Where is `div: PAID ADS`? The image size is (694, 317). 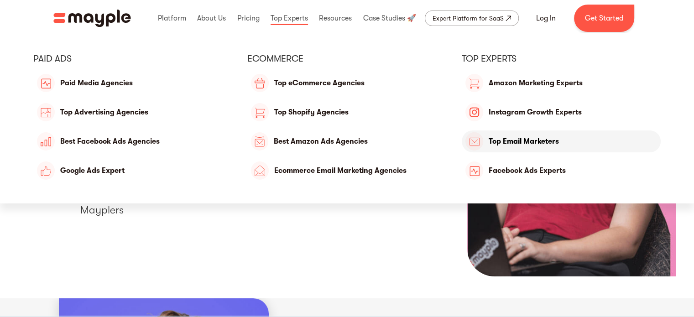
div: PAID ADS is located at coordinates (133, 59).